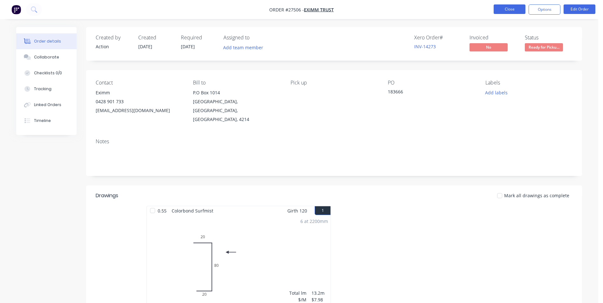 Image resolution: width=603 pixels, height=303 pixels. What do you see at coordinates (48, 105) in the screenshot?
I see `div: Linked Orders` at bounding box center [48, 105].